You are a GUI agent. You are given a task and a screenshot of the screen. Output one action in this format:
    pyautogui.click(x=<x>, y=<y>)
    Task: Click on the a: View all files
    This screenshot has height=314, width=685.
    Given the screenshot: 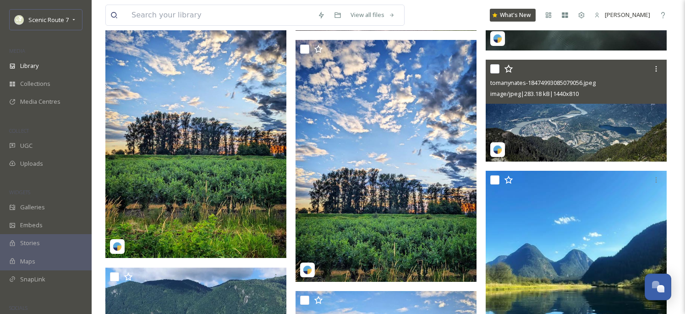 What is the action you would take?
    pyautogui.click(x=373, y=15)
    